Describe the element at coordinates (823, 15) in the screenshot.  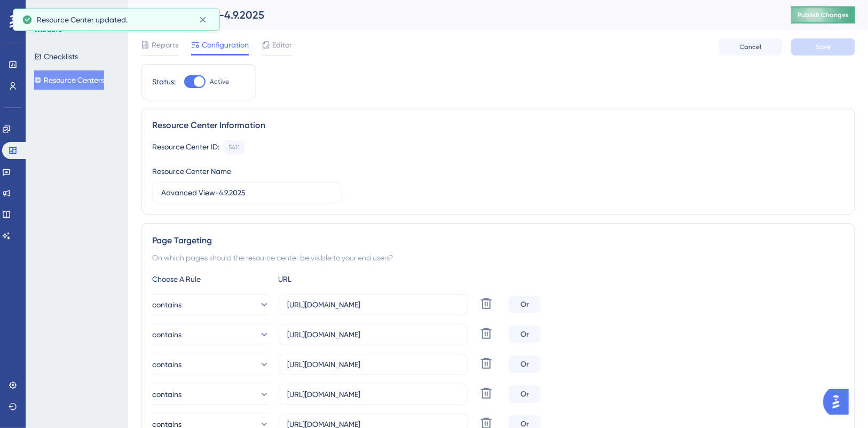
I see `span: Publish Changes` at that location.